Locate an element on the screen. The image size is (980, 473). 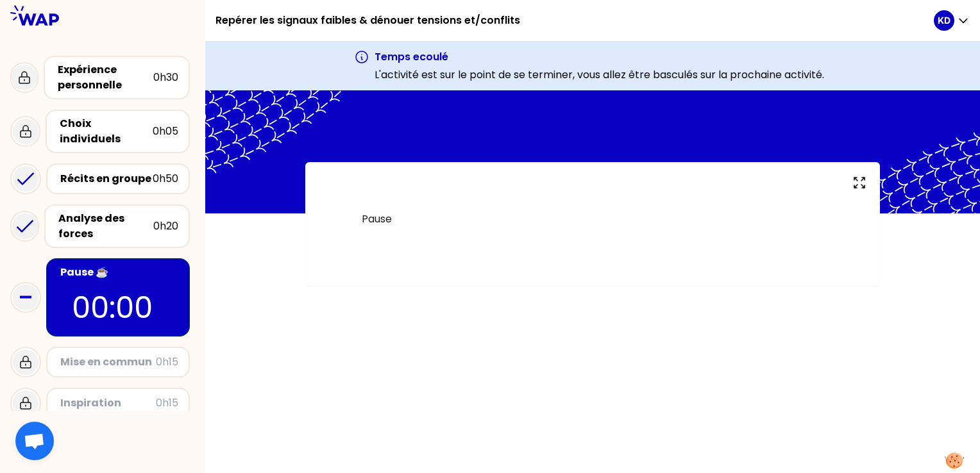
p: KD is located at coordinates (944, 21).